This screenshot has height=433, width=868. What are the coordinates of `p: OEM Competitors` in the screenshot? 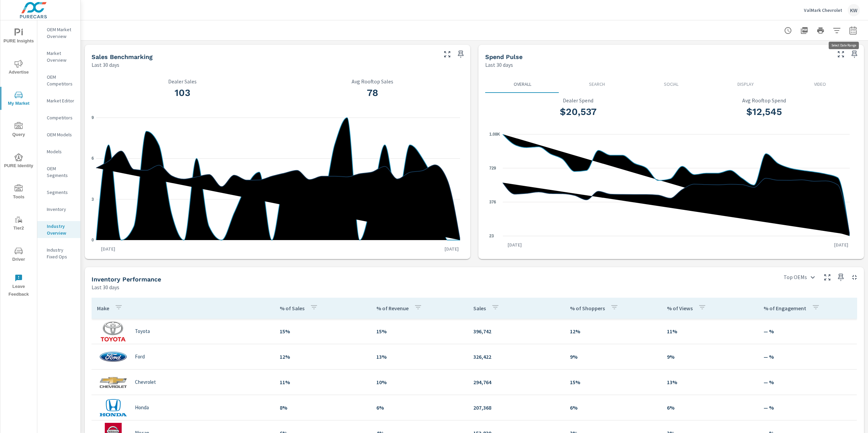 It's located at (61, 80).